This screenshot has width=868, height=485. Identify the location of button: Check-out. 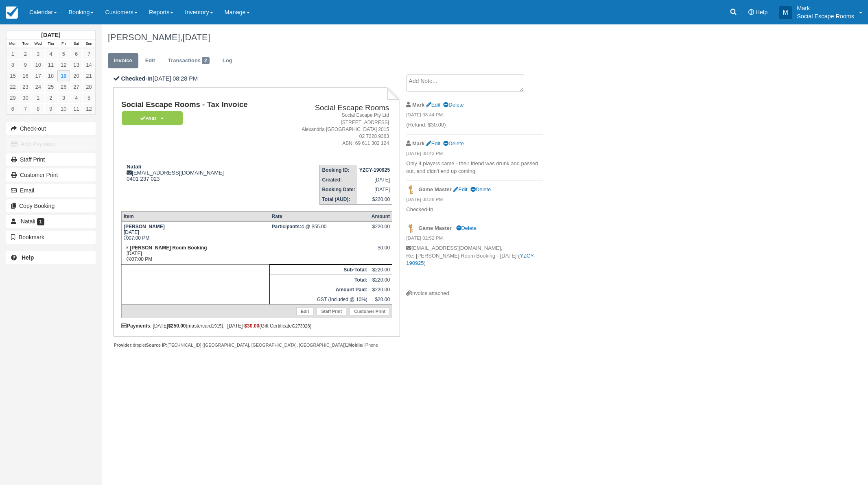
(51, 129).